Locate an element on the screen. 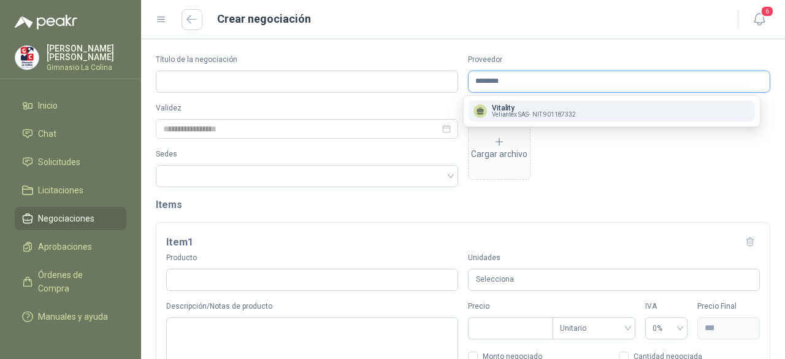 The width and height of the screenshot is (785, 359). label: Unidades is located at coordinates (614, 258).